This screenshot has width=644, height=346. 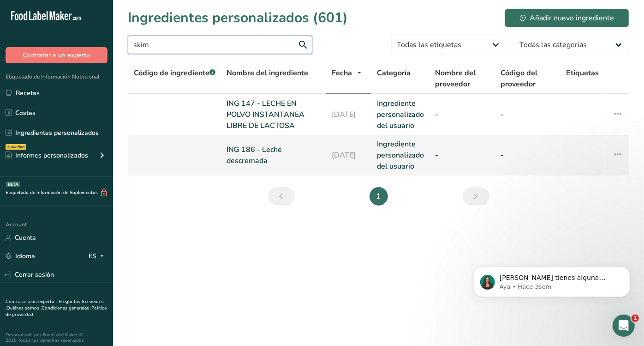 I want to click on span: Código del proveedor, so click(x=528, y=79).